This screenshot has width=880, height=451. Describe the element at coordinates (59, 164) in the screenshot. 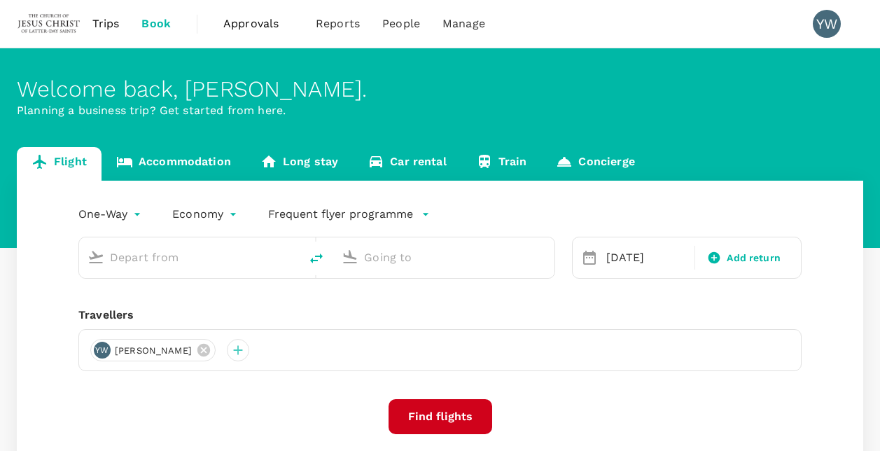

I see `a: Flight` at that location.